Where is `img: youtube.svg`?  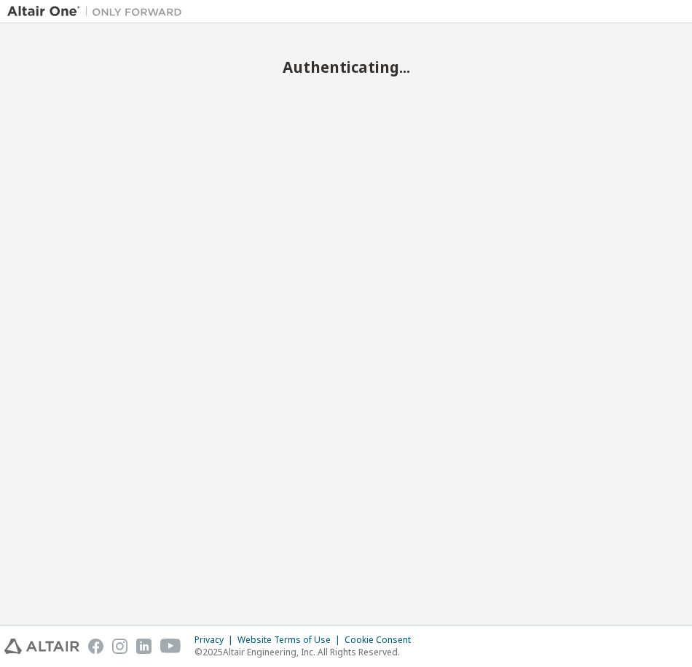
img: youtube.svg is located at coordinates (170, 646).